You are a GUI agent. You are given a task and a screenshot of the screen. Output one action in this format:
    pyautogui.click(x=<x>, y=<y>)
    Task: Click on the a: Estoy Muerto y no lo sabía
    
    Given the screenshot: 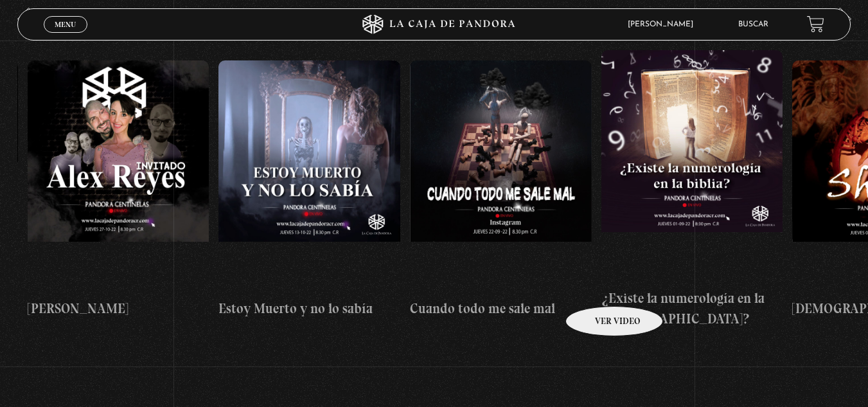 What is the action you would take?
    pyautogui.click(x=309, y=189)
    